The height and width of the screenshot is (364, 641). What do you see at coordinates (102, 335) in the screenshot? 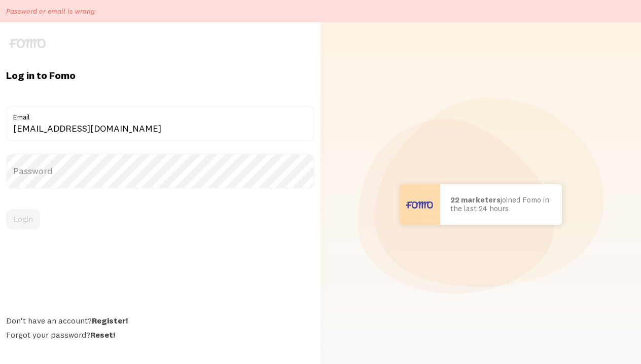
I see `a: Reset!` at bounding box center [102, 335].